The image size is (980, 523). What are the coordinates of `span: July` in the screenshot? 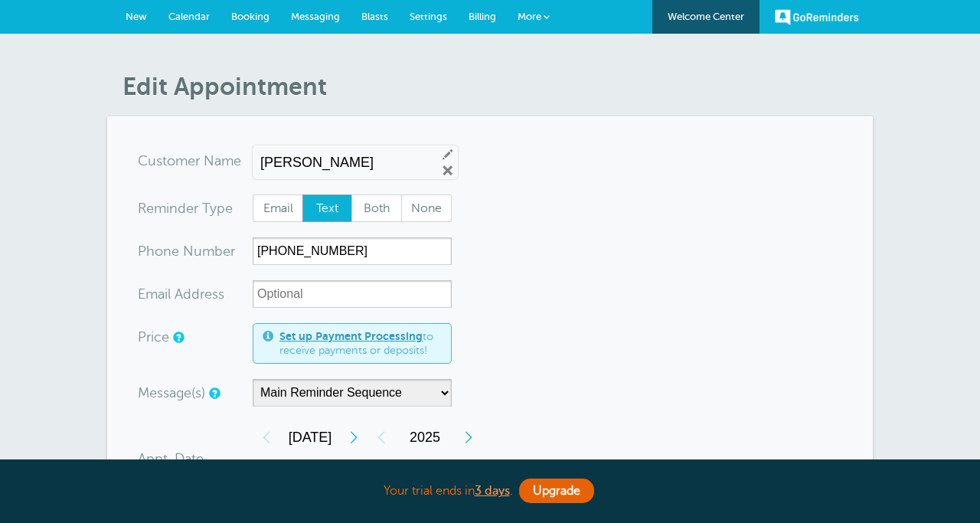 It's located at (310, 437).